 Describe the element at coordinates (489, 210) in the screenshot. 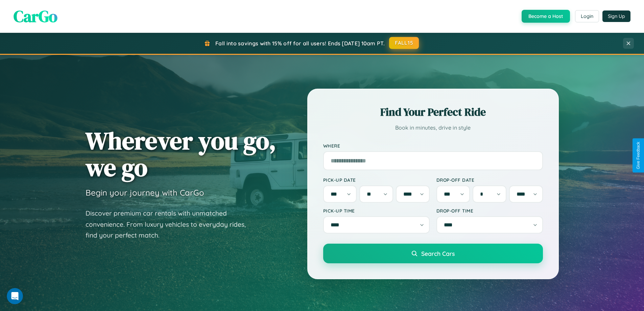

I see `label: Drop-off Time` at that location.